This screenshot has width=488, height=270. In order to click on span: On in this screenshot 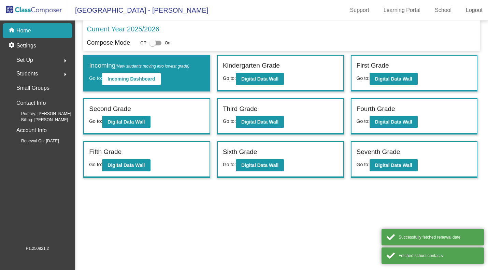, I will do `click(168, 43)`.